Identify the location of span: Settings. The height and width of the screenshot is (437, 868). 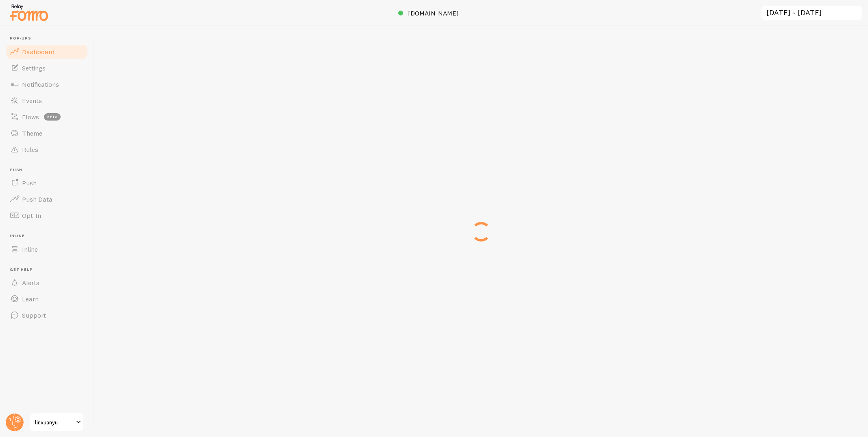
(34, 68).